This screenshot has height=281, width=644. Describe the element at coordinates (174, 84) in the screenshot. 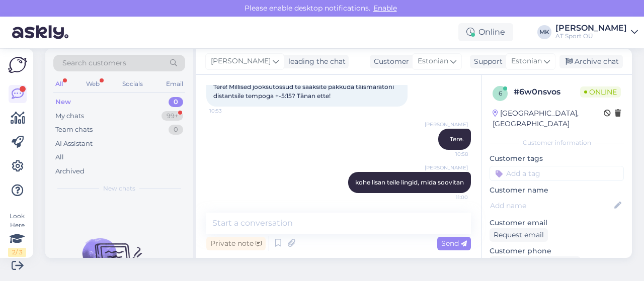

I see `div: Email` at that location.